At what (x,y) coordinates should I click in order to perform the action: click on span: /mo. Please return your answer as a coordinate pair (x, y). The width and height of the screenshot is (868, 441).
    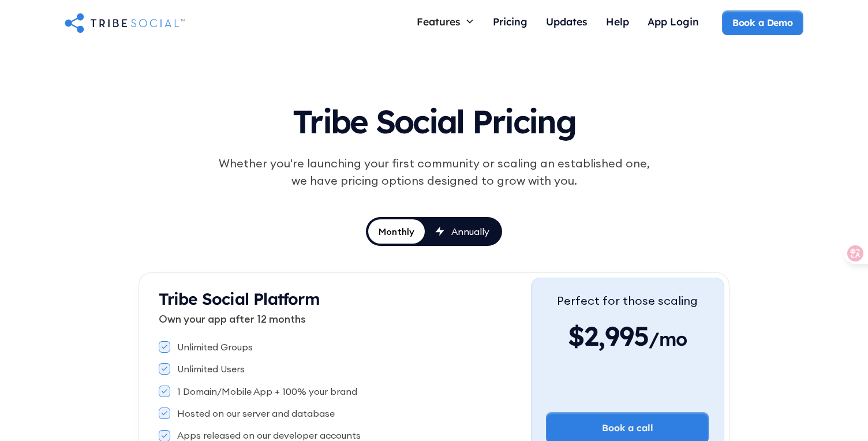
    Looking at the image, I should click on (668, 341).